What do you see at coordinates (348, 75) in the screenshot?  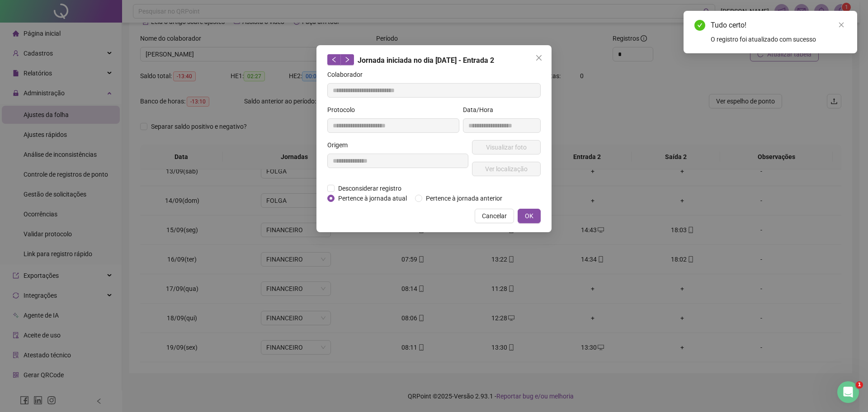 I see `label: Colaborador` at bounding box center [348, 75].